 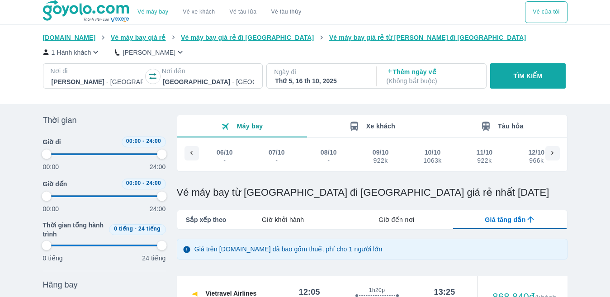 I want to click on span: Xe khách, so click(x=381, y=126).